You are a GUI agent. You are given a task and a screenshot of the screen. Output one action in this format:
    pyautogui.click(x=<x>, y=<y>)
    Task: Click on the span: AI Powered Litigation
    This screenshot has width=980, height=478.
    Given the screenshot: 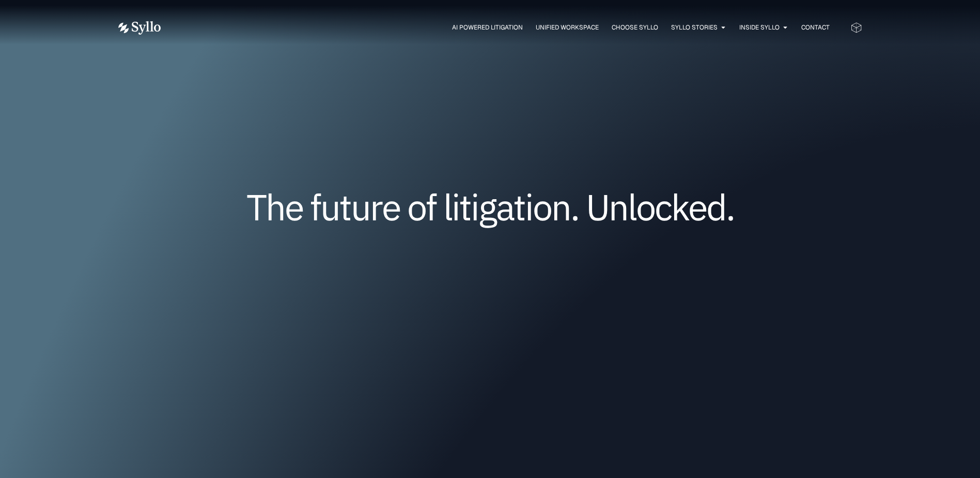 What is the action you would take?
    pyautogui.click(x=487, y=28)
    